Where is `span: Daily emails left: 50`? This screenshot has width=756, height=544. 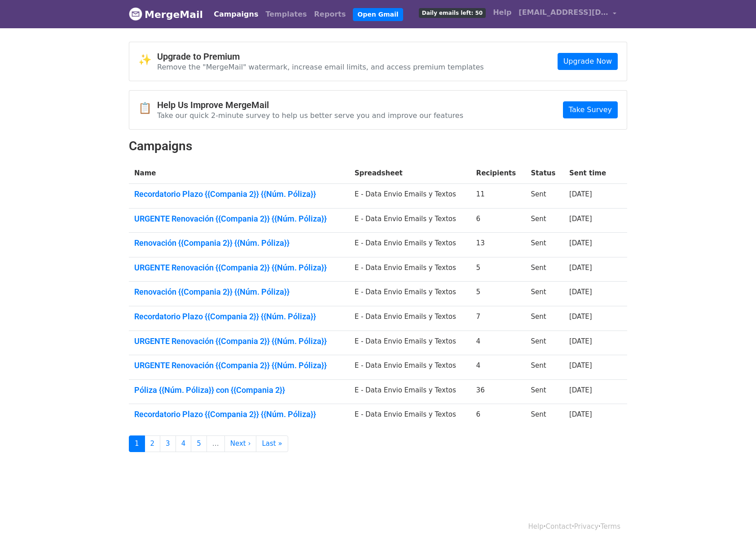 span: Daily emails left: 50 is located at coordinates (452, 13).